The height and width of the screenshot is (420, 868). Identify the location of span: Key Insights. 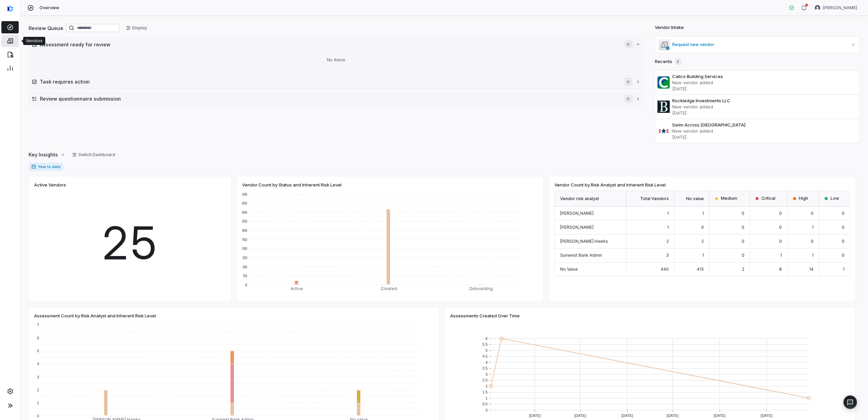
(43, 154).